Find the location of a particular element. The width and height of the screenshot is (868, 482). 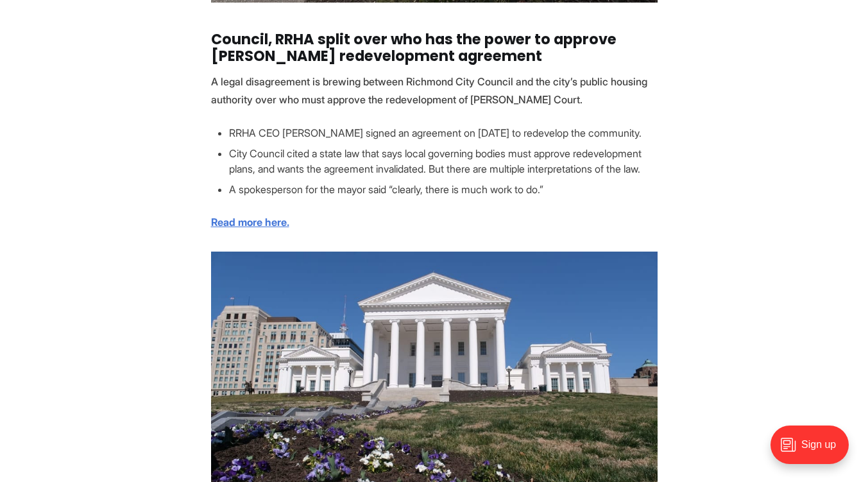

strong: Read more here. is located at coordinates (250, 222).